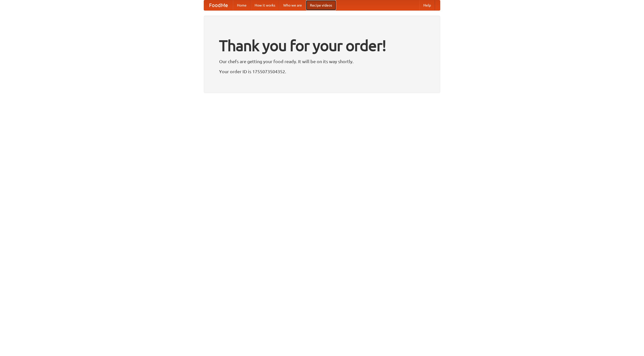 This screenshot has width=644, height=356. Describe the element at coordinates (265, 5) in the screenshot. I see `a: How it works` at that location.